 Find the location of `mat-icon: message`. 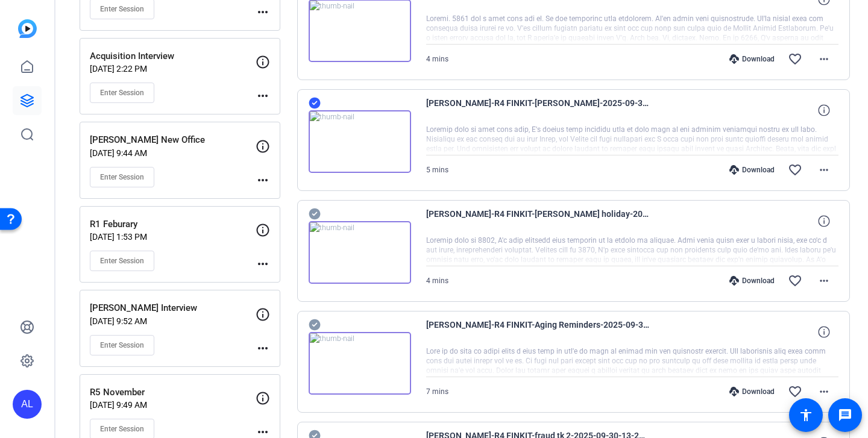

mat-icon: message is located at coordinates (845, 415).